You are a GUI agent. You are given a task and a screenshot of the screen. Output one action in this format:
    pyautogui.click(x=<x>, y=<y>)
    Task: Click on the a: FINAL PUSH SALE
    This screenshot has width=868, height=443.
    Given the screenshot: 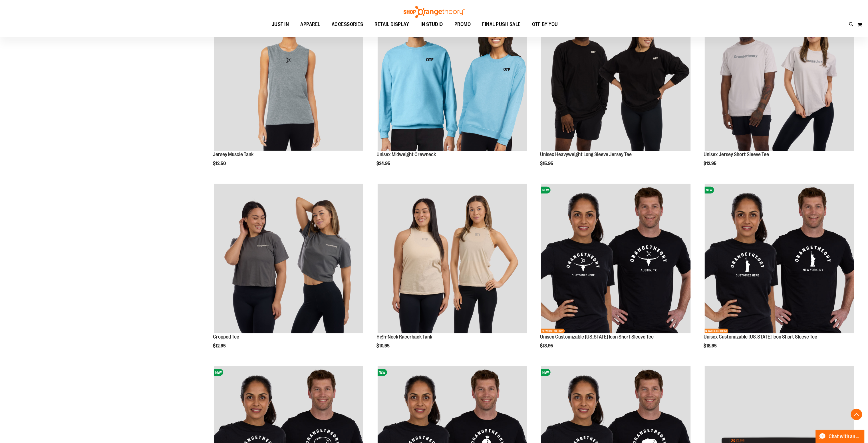 What is the action you would take?
    pyautogui.click(x=502, y=24)
    